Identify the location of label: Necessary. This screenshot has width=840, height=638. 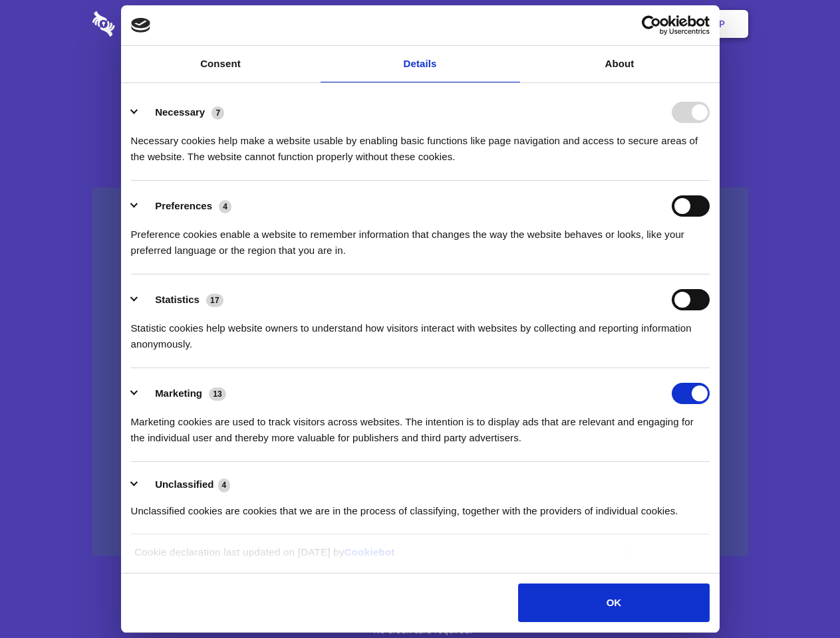
(179, 111).